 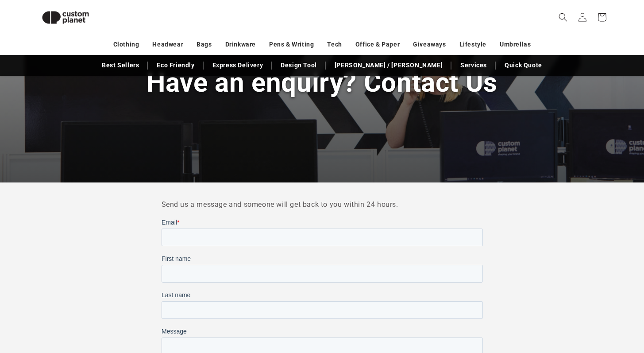 I want to click on p: Send us a message and someone will get back to you within 24 hours., so click(x=322, y=205).